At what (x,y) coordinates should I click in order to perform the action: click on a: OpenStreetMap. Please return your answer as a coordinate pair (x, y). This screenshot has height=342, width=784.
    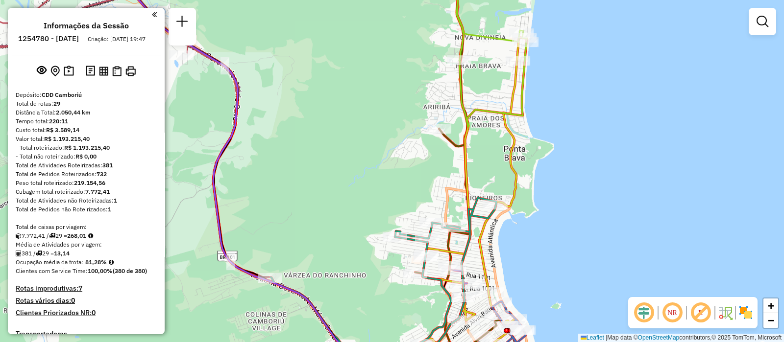
    Looking at the image, I should click on (658, 338).